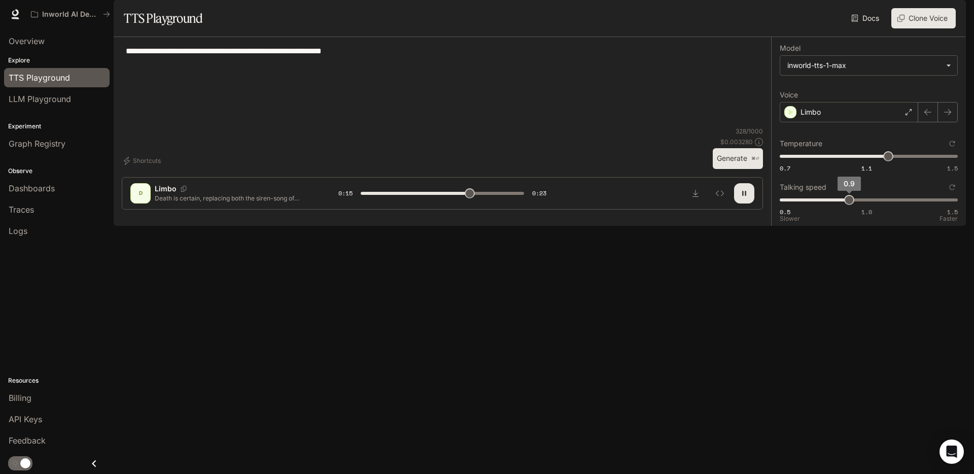  What do you see at coordinates (70, 14) in the screenshot?
I see `button: All workspaces` at bounding box center [70, 14].